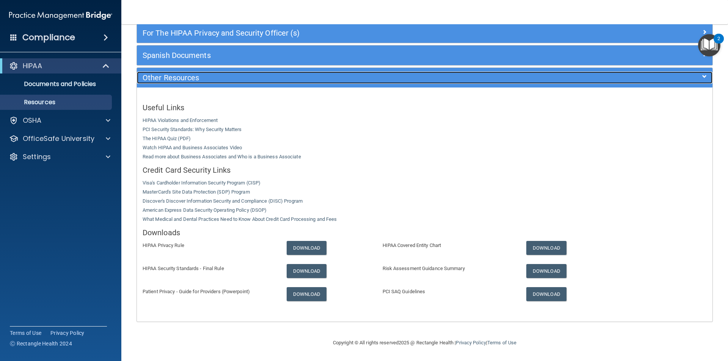  I want to click on a: MasterCard's Site Data Protection (SDP) Program, so click(196, 192).